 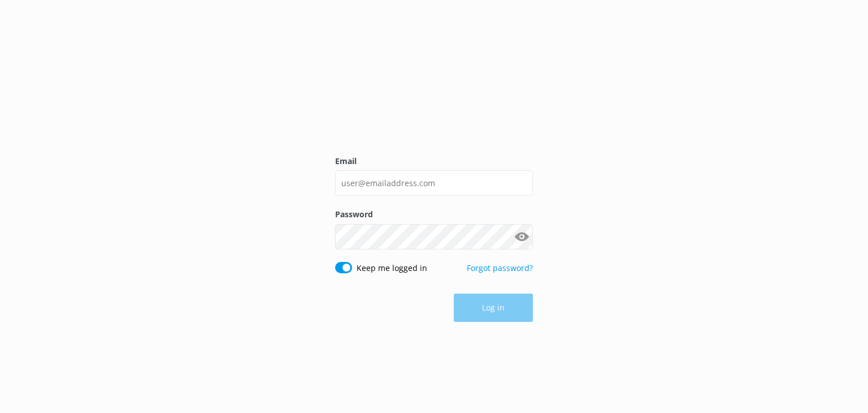 I want to click on label: Keep me logged in, so click(x=392, y=268).